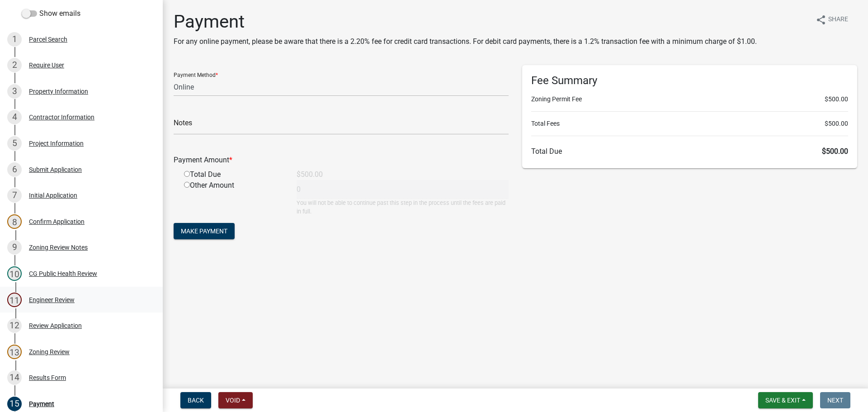 The height and width of the screenshot is (412, 868). What do you see at coordinates (465, 42) in the screenshot?
I see `p: For any online payment, please be aware that there is a 2.20% fee for credit card transactions. F...` at bounding box center [465, 42].